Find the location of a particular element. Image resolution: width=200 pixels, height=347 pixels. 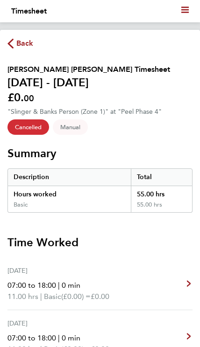

div: Hours worked is located at coordinates (69, 193).